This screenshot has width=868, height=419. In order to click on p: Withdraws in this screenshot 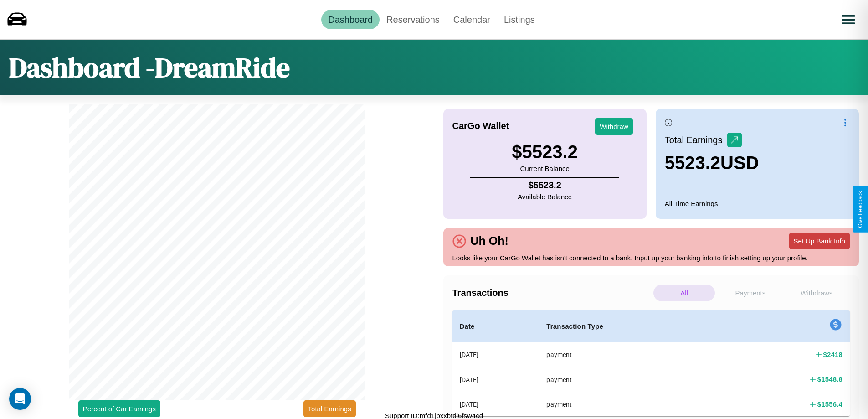, I will do `click(816, 293)`.